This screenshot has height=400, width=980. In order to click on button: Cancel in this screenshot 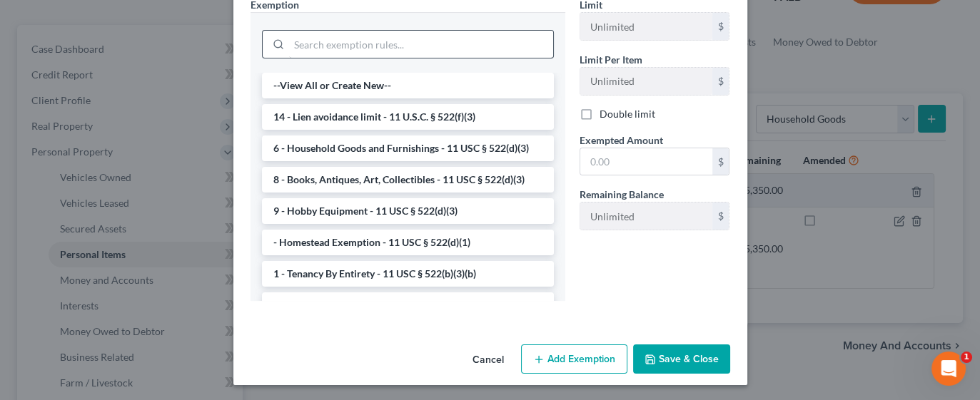, I will do `click(488, 360)`.